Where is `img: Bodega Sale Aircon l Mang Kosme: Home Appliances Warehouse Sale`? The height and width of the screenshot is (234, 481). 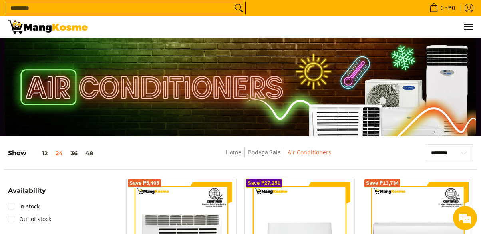 img: Bodega Sale Aircon l Mang Kosme: Home Appliances Warehouse Sale is located at coordinates (48, 27).